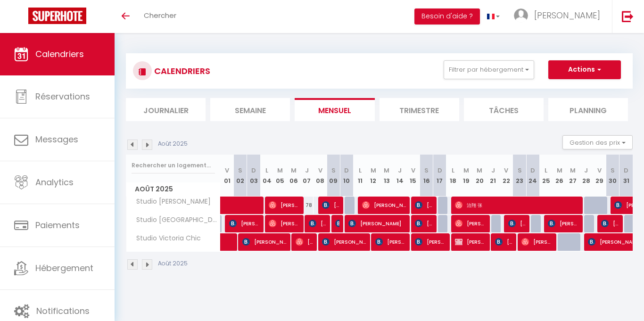 Image resolution: width=644 pixels, height=321 pixels. What do you see at coordinates (267, 176) in the screenshot?
I see `th: 04` at bounding box center [267, 176].